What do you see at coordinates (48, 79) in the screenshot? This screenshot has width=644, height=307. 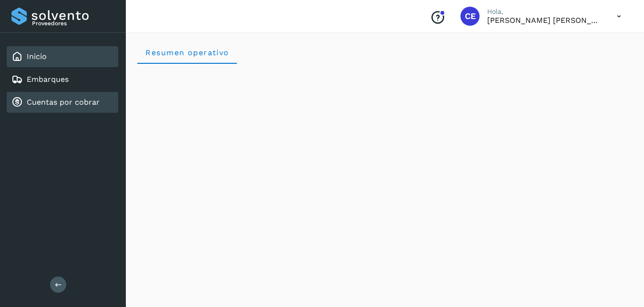 I see `a: Embarques` at bounding box center [48, 79].